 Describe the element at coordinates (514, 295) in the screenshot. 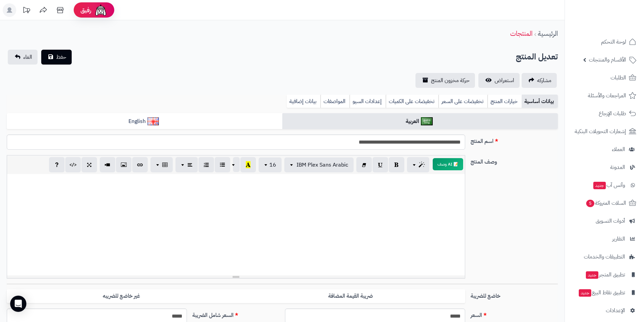

I see `label: خاضع للضريبة` at that location.